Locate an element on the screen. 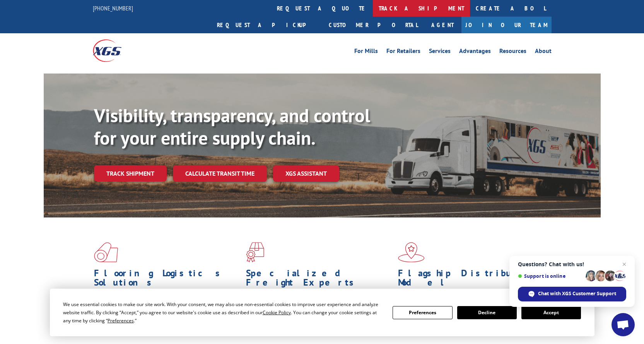 The image size is (644, 344). a: Join Our Team is located at coordinates (506, 25).